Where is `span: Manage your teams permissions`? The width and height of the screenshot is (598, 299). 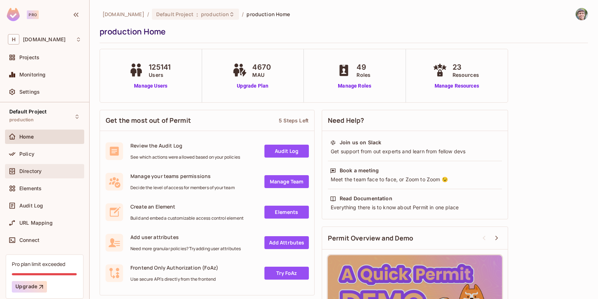
span: Manage your teams permissions is located at coordinates (182, 176).